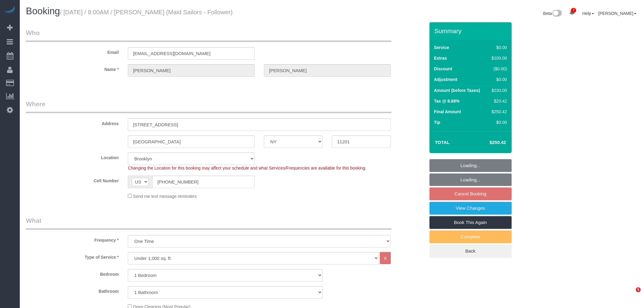 This screenshot has height=308, width=644. What do you see at coordinates (553, 13) in the screenshot?
I see `a: Beta` at bounding box center [553, 13].